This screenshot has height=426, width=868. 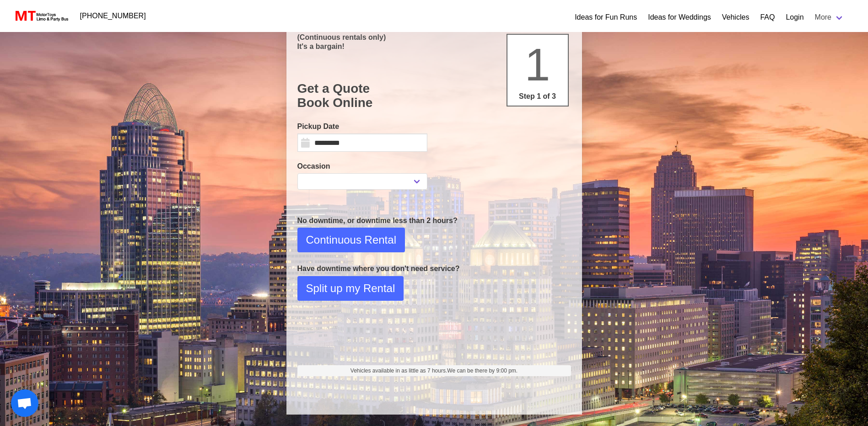 I want to click on a: Vehicles, so click(x=736, y=17).